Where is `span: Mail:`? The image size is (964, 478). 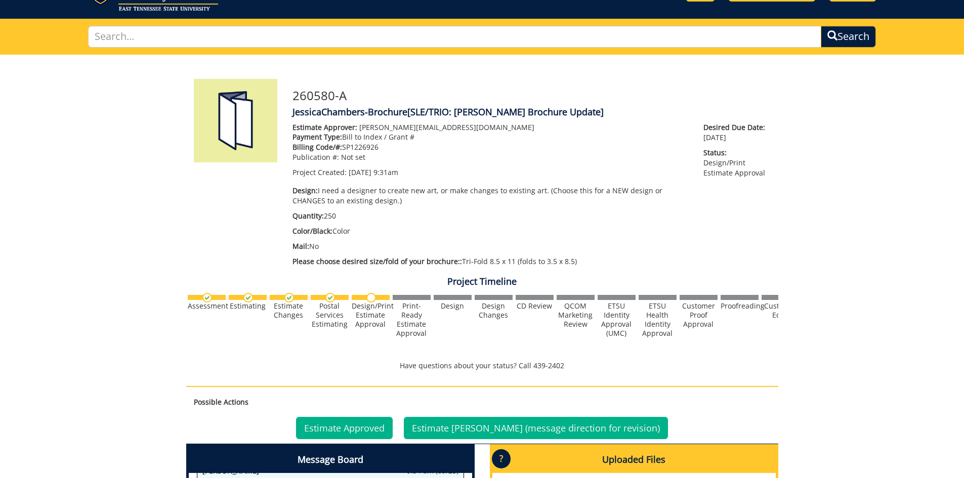 span: Mail: is located at coordinates (301, 246).